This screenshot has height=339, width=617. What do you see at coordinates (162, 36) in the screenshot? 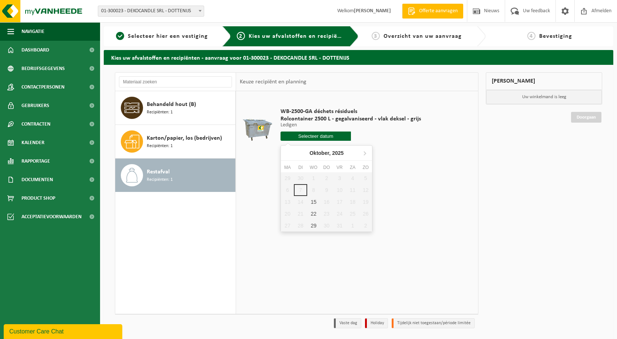
I see `a: 1Selecteer hier een vestiging` at bounding box center [162, 36].